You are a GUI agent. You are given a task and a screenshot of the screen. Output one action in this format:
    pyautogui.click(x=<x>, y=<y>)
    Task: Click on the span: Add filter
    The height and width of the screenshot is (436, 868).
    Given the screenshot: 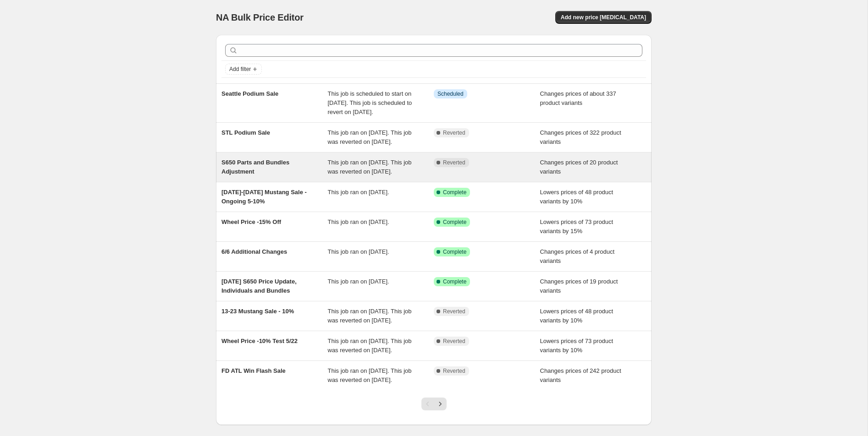 What is the action you would take?
    pyautogui.click(x=240, y=69)
    